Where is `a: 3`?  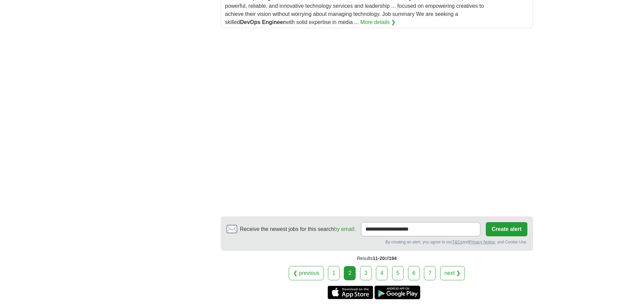
a: 3 is located at coordinates (366, 273).